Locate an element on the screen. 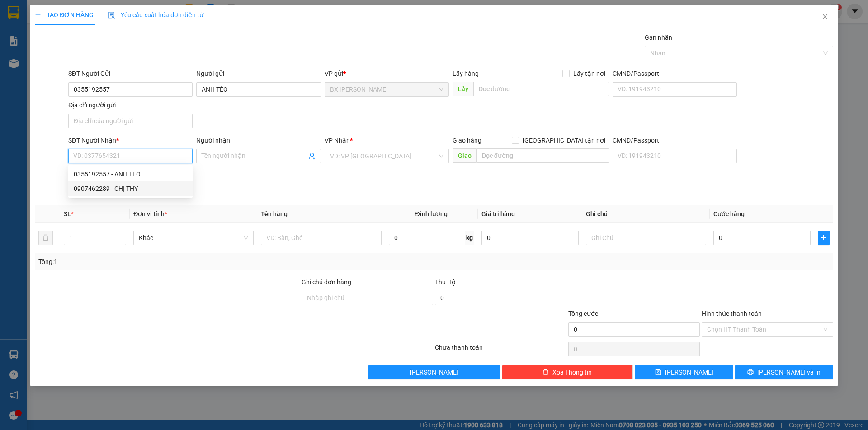  input: Địa chỉ của người gửi is located at coordinates (130, 121).